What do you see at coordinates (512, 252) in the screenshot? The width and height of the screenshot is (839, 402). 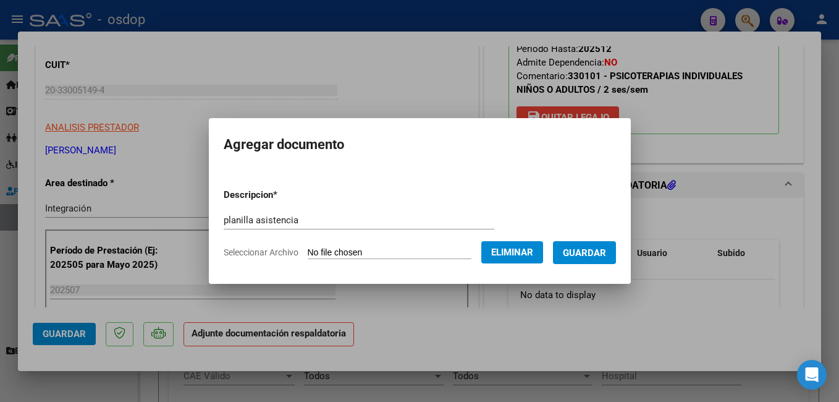 I see `span: Eliminar` at bounding box center [512, 252].